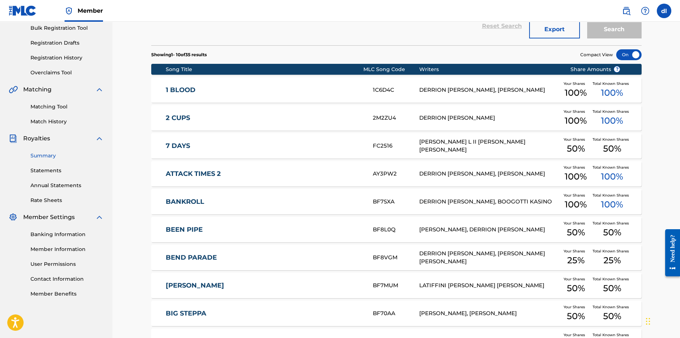  What do you see at coordinates (597, 55) in the screenshot?
I see `span: Compact View` at bounding box center [597, 55].